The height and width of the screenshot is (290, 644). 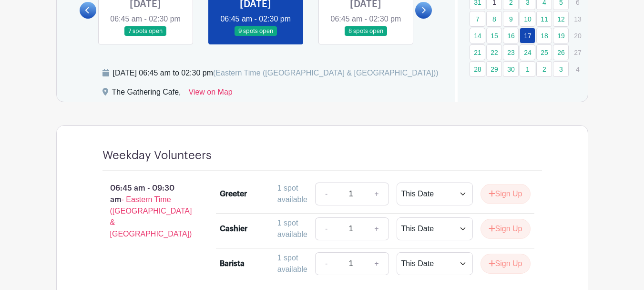 I want to click on a: 1, so click(x=528, y=69).